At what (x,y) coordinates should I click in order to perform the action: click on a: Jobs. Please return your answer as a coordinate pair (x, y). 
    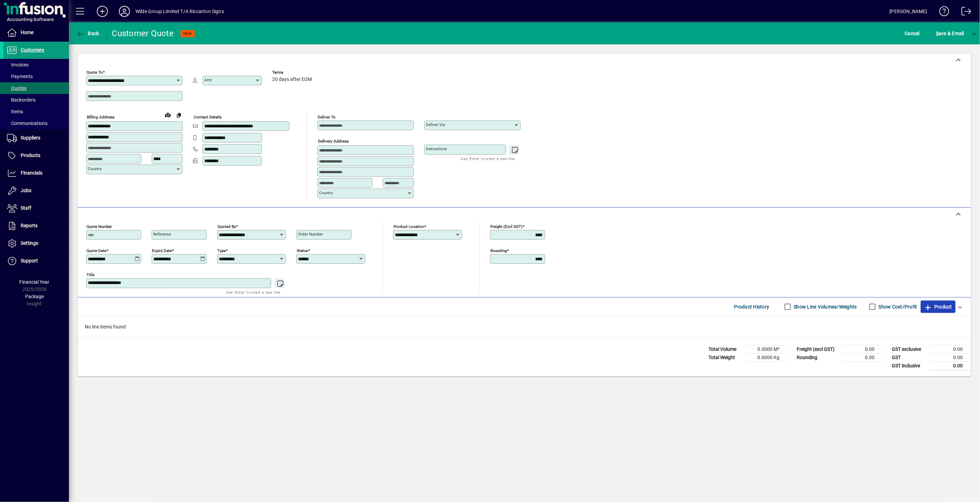
    Looking at the image, I should click on (36, 191).